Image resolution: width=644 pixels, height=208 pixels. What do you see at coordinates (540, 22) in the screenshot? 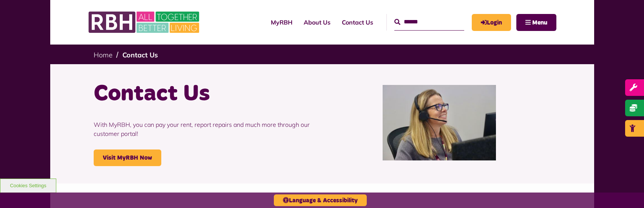
I see `span: Menu` at bounding box center [540, 22].